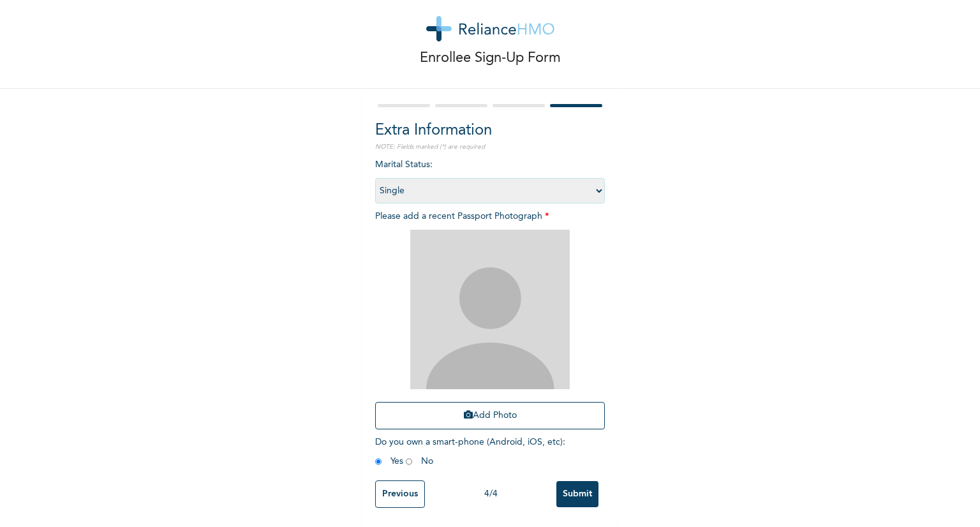 The height and width of the screenshot is (527, 980). What do you see at coordinates (490, 147) in the screenshot?
I see `p: NOTE: Fields marked (*) are required` at bounding box center [490, 147].